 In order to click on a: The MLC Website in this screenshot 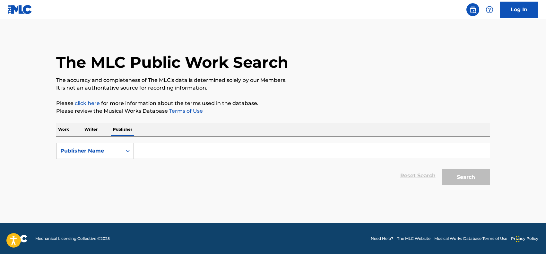, I will do `click(414, 238)`.